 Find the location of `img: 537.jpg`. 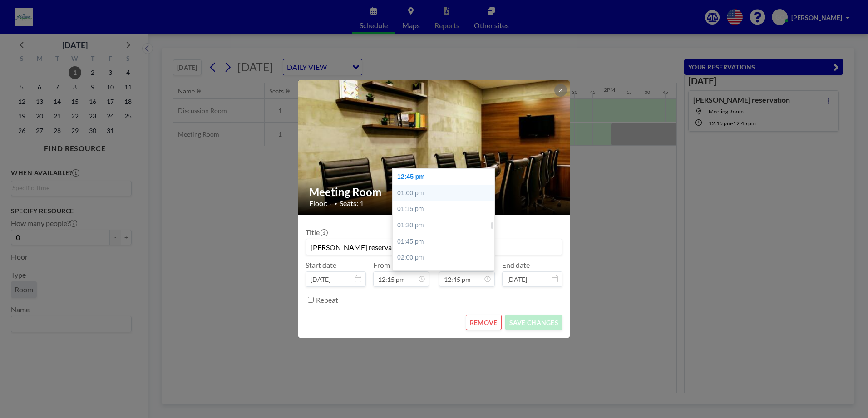

img: 537.jpg is located at coordinates (435, 148).